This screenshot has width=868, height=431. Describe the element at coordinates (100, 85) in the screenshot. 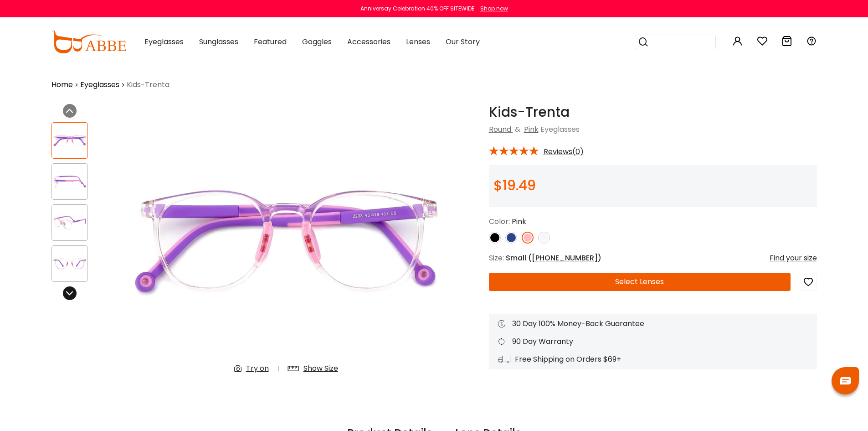

I see `a: Eyeglasses` at that location.